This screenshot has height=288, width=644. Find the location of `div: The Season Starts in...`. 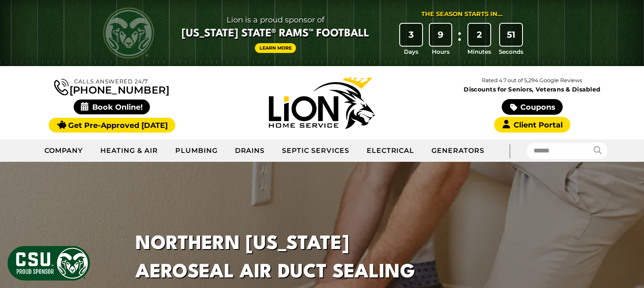

div: The Season Starts in... is located at coordinates (462, 15).